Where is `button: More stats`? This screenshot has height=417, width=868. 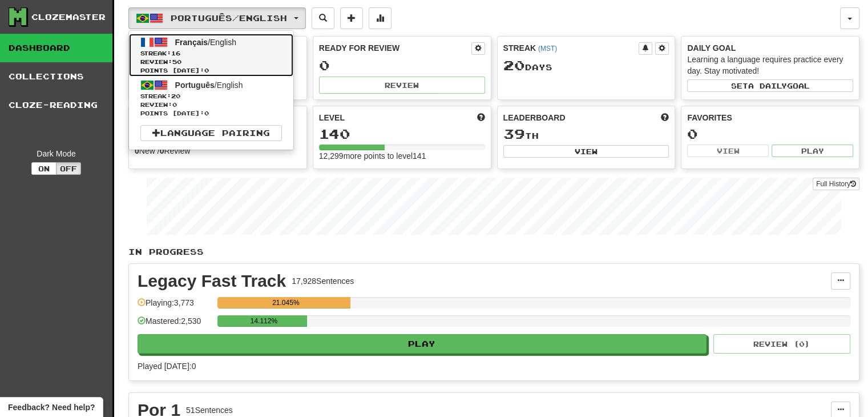 button: More stats is located at coordinates (380, 18).